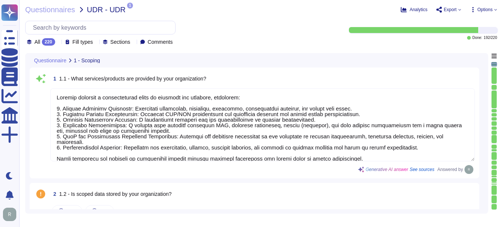 The image size is (503, 227). I want to click on span: Comments, so click(161, 42).